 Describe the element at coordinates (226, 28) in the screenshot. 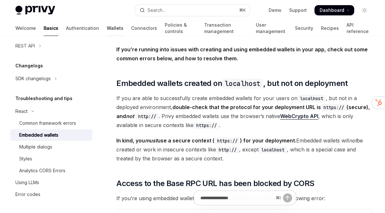

I see `a: Transaction management` at that location.